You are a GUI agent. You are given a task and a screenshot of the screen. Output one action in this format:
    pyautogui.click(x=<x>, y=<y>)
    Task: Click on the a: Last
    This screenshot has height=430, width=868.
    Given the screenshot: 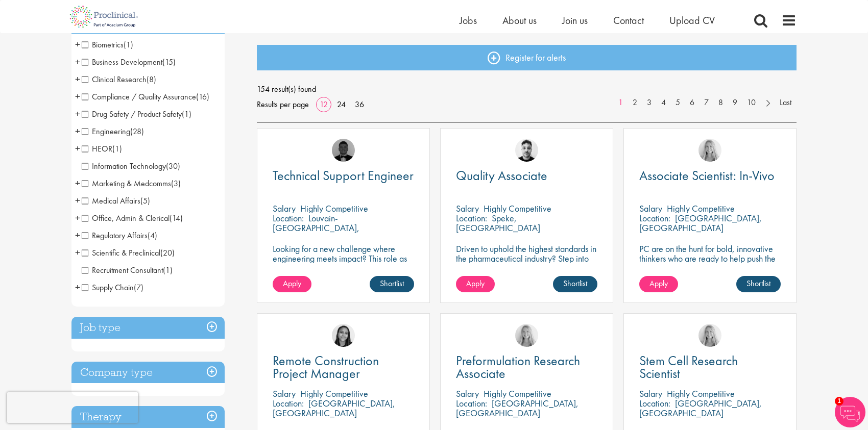 What is the action you would take?
    pyautogui.click(x=785, y=103)
    